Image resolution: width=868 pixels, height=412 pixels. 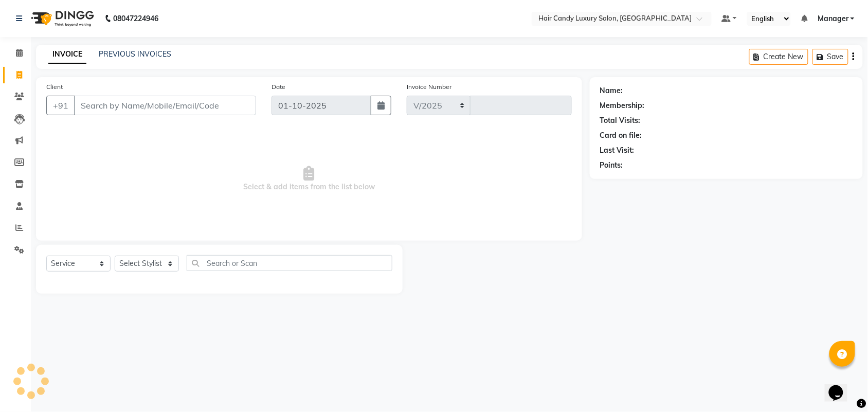 I want to click on div: Last Visit:, so click(x=617, y=150).